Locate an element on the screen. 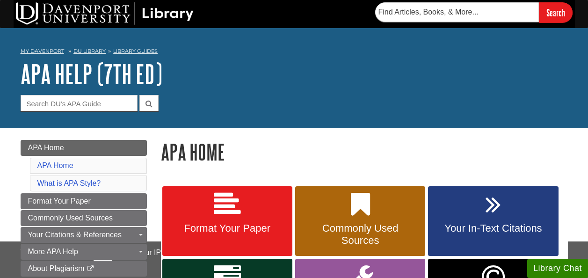 The width and height of the screenshot is (588, 278). form: Searches DU Library's articles, books, and more is located at coordinates (474, 12).